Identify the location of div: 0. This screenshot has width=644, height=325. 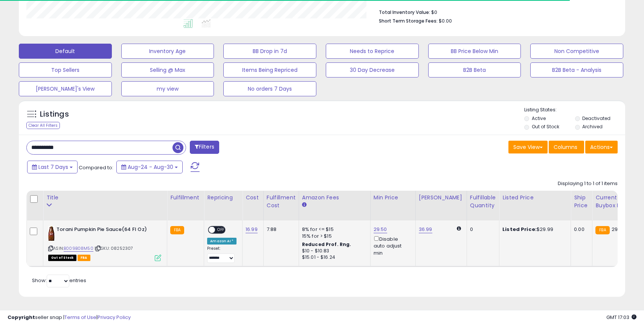
(482, 230).